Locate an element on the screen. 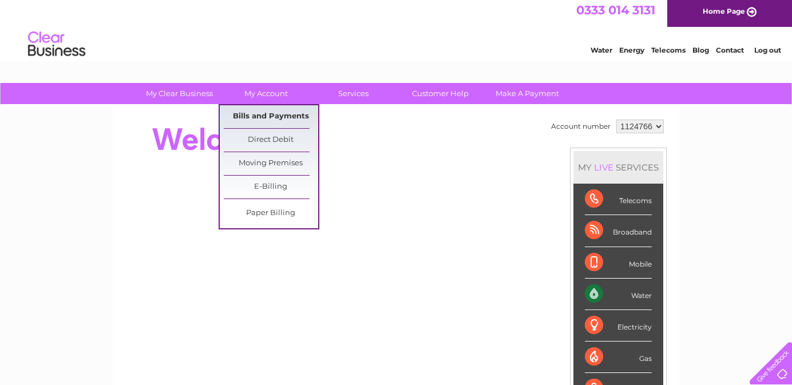 This screenshot has width=792, height=385. a: Services is located at coordinates (353, 93).